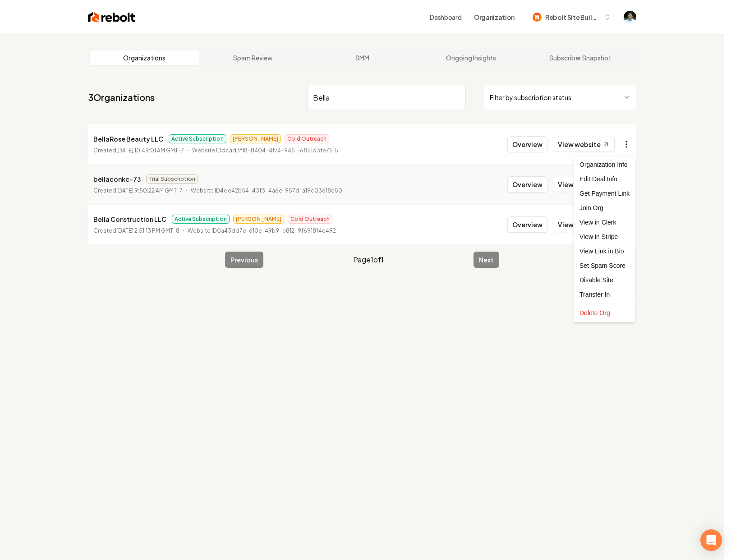  Describe the element at coordinates (605, 165) in the screenshot. I see `div: Organization Info` at that location.